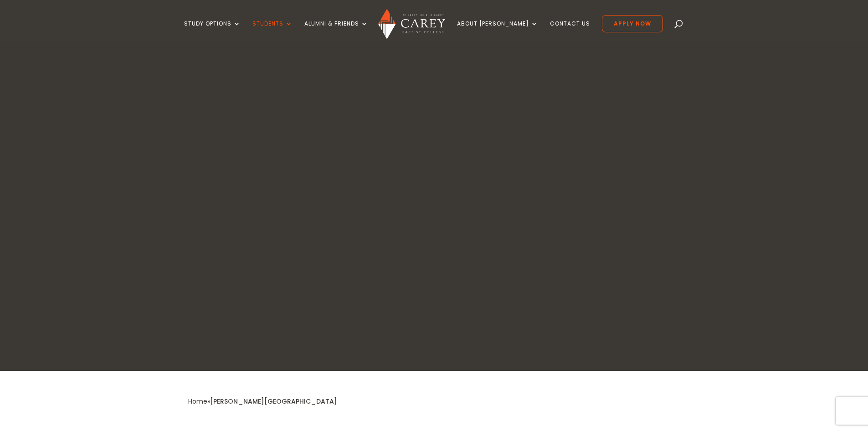 The image size is (868, 431). I want to click on a: Alumni & Friends, so click(336, 31).